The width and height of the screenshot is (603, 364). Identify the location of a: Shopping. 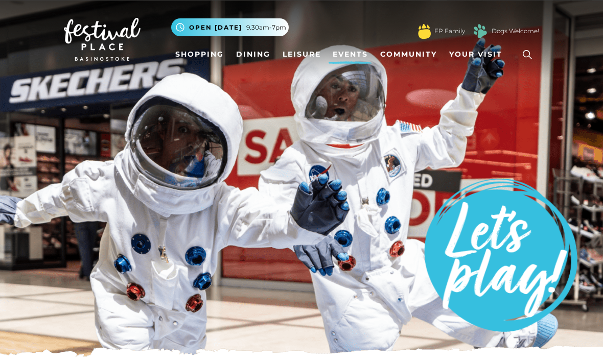
(199, 54).